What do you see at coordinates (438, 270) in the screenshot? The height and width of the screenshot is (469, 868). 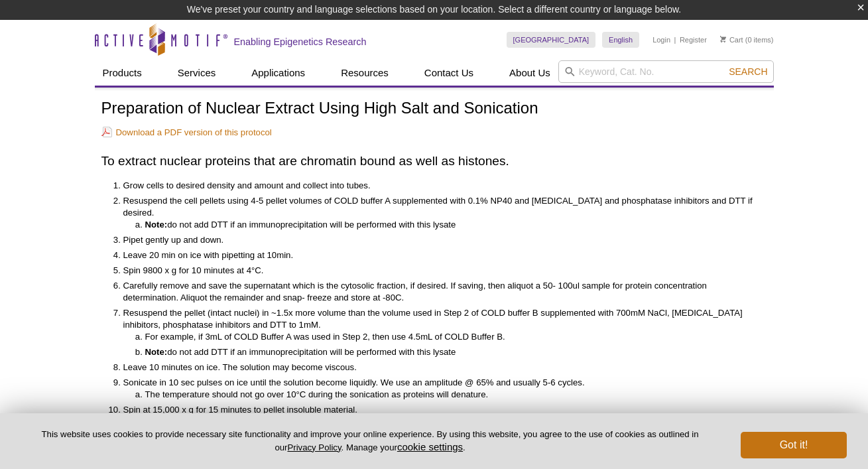 I see `li: Spin 9800 x g for 10 minutes at 4°C.` at bounding box center [438, 270].